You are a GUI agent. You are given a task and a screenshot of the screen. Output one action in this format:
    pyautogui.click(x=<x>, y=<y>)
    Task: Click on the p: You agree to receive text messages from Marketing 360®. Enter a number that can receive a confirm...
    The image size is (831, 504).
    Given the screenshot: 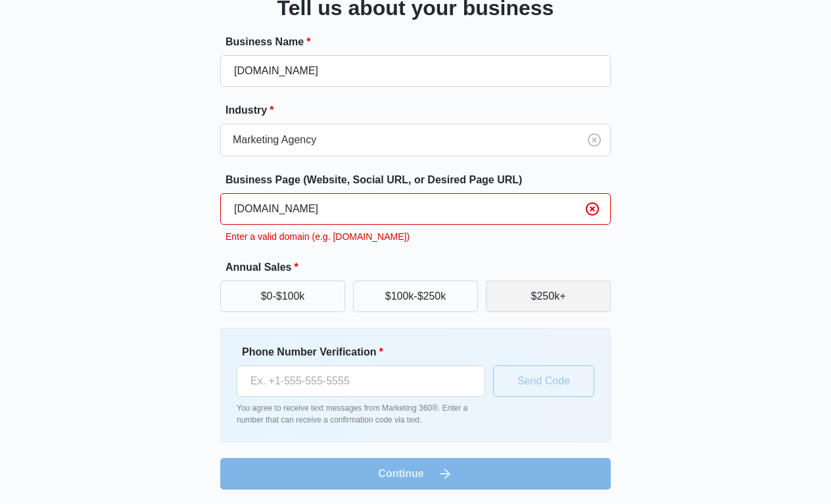 What is the action you would take?
    pyautogui.click(x=360, y=414)
    